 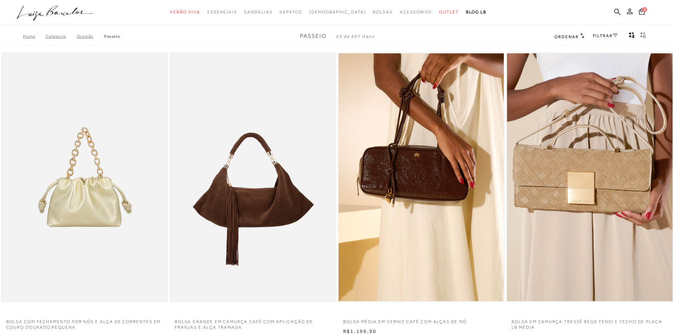 What do you see at coordinates (290, 12) in the screenshot?
I see `span: Sapatos` at bounding box center [290, 12].